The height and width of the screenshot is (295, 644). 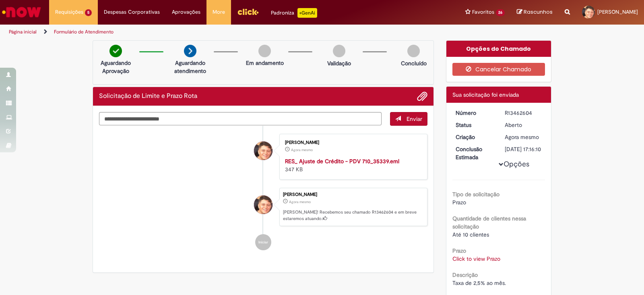 What do you see at coordinates (190, 51) in the screenshot?
I see `img: arrow-next.png` at bounding box center [190, 51].